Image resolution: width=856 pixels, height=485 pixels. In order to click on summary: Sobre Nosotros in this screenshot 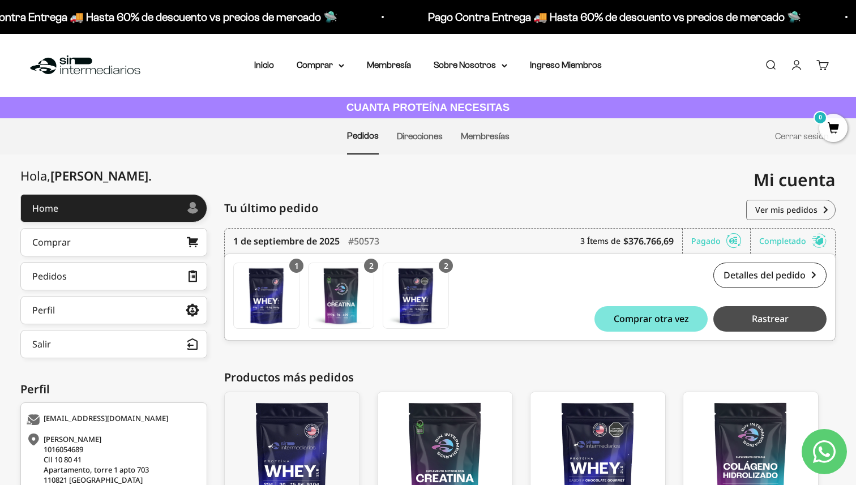, I will do `click(470, 65)`.